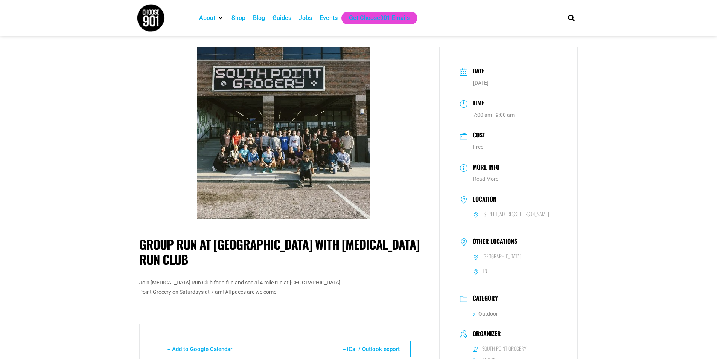  Describe the element at coordinates (200, 349) in the screenshot. I see `a: + Add to Google Calendar` at that location.